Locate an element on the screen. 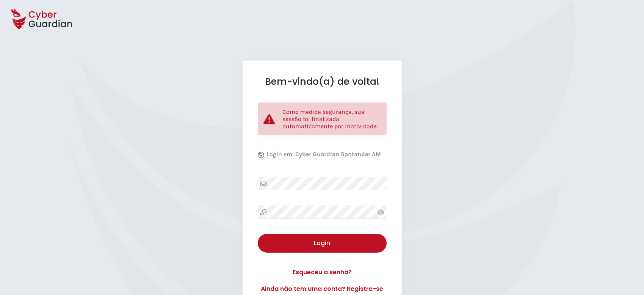 The height and width of the screenshot is (295, 644). button: Login is located at coordinates (322, 243).